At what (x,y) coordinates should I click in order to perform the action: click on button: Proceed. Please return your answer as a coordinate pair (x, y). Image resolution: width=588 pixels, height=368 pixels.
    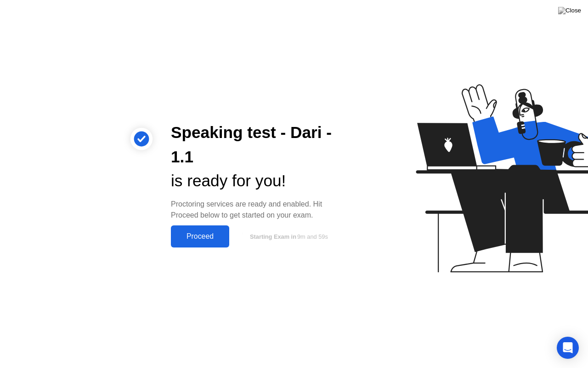
    Looking at the image, I should click on (200, 236).